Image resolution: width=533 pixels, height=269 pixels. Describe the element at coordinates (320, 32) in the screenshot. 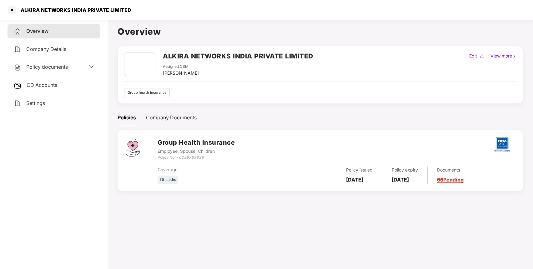

I see `h1: Overview` at that location.